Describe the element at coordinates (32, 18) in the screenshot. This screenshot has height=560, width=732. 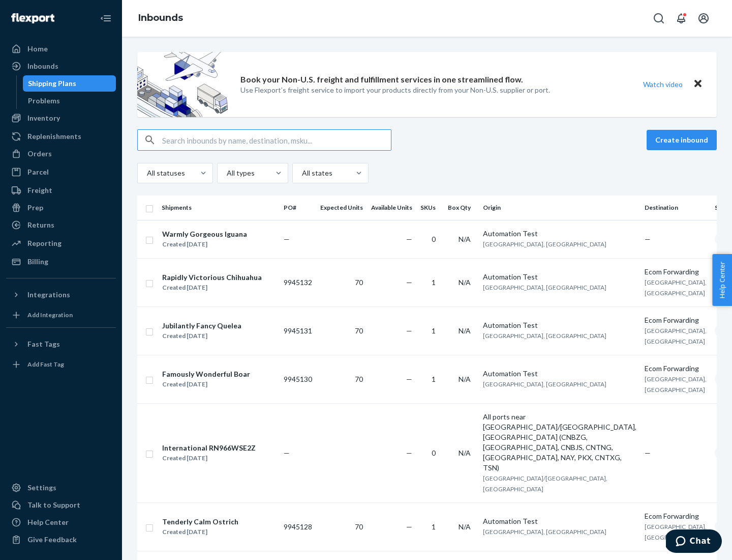
I see `img: Flexport logo` at that location.